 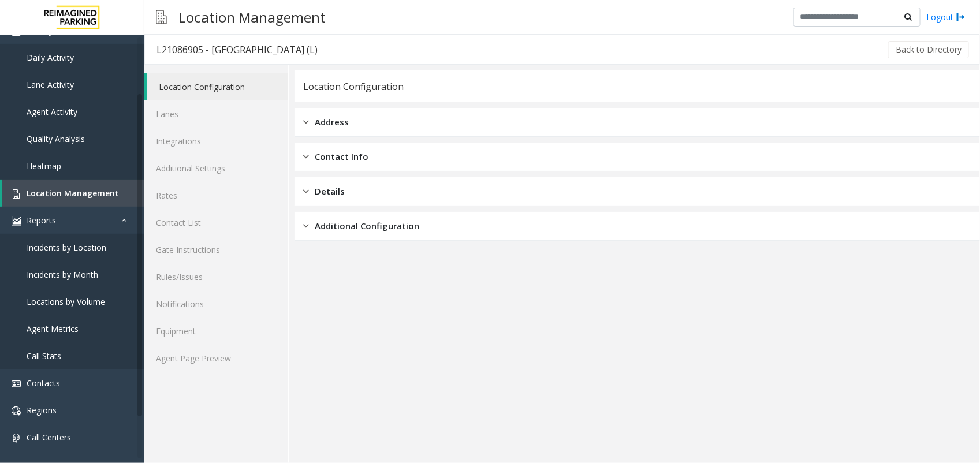 I want to click on a: Lanes, so click(x=216, y=114).